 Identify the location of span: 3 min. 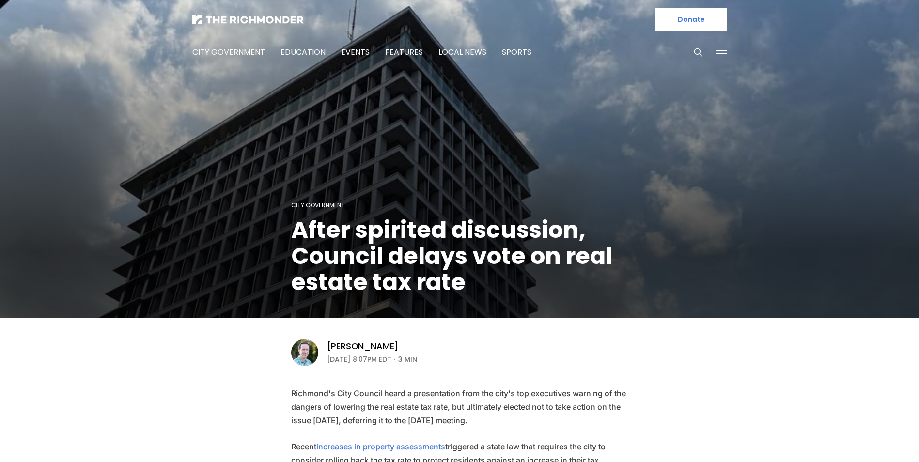
(408, 360).